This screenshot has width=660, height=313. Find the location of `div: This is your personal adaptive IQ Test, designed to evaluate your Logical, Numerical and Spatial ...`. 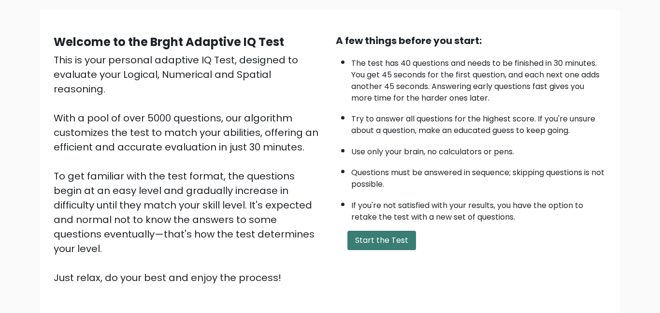

div: This is your personal adaptive IQ Test, designed to evaluate your Logical, Numerical and Spatial ... is located at coordinates (189, 169).